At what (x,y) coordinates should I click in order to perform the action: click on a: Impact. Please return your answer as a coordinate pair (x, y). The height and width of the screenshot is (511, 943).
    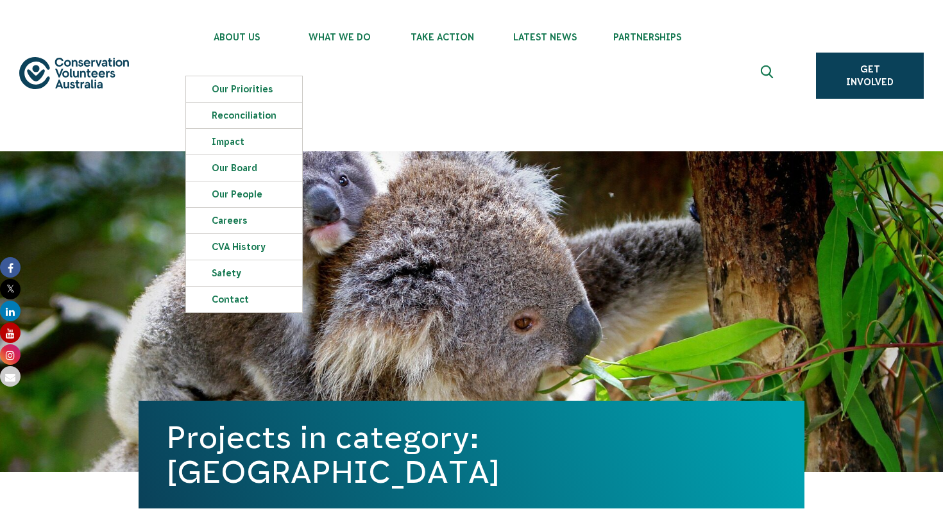
    Looking at the image, I should click on (244, 142).